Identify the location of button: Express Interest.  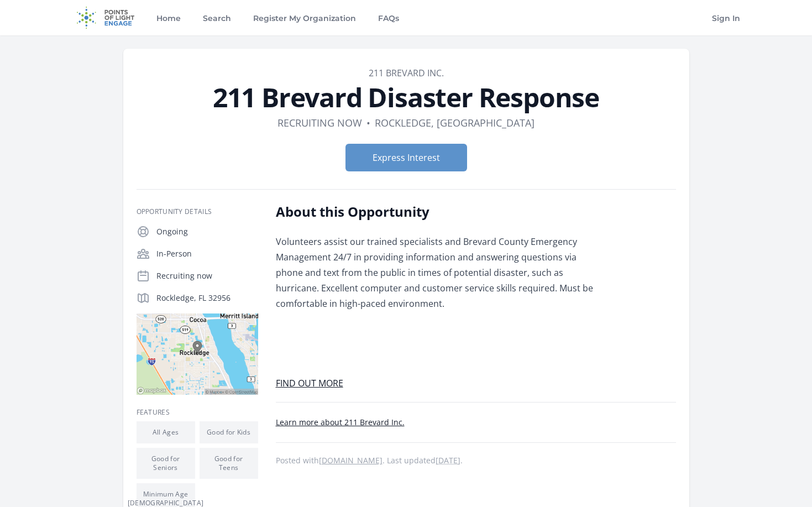
(406, 157).